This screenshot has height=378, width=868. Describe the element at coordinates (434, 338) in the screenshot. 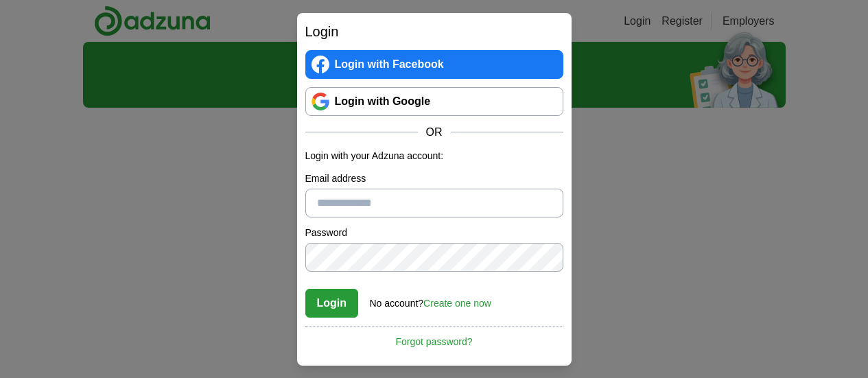

I see `a: Forgot password?` at that location.